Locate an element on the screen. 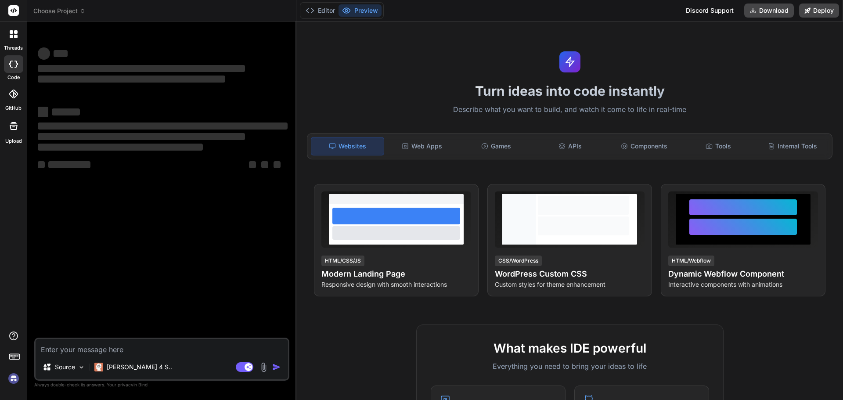 The width and height of the screenshot is (843, 400). div: HTML/CSS/JS is located at coordinates (343, 261).